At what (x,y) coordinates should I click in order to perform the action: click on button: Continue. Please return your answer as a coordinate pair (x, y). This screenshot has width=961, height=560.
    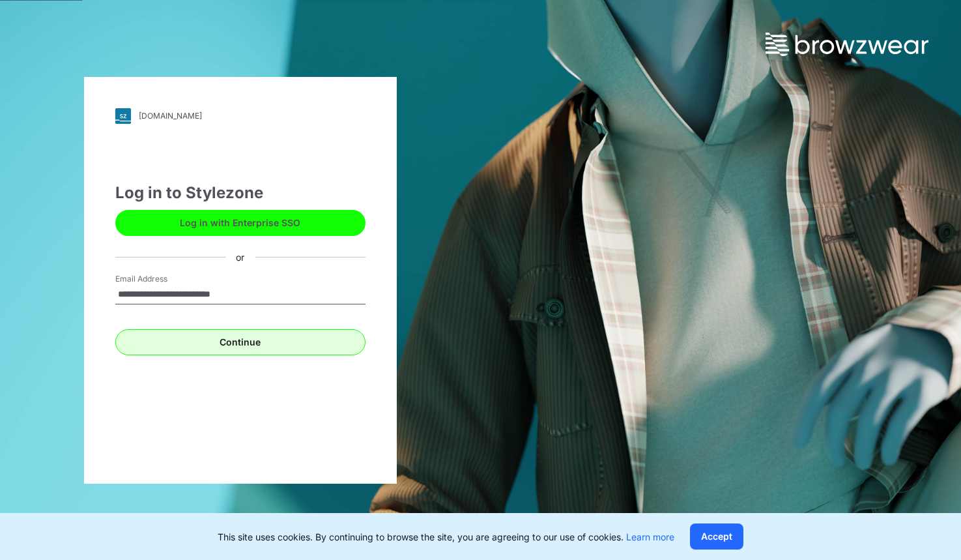
    Looking at the image, I should click on (240, 342).